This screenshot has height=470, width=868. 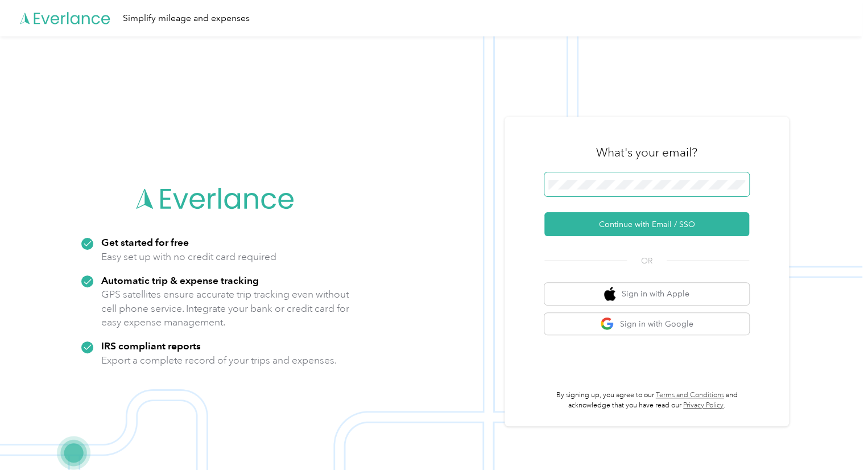 What do you see at coordinates (189, 257) in the screenshot?
I see `p: Easy set up with no credit card required` at bounding box center [189, 257].